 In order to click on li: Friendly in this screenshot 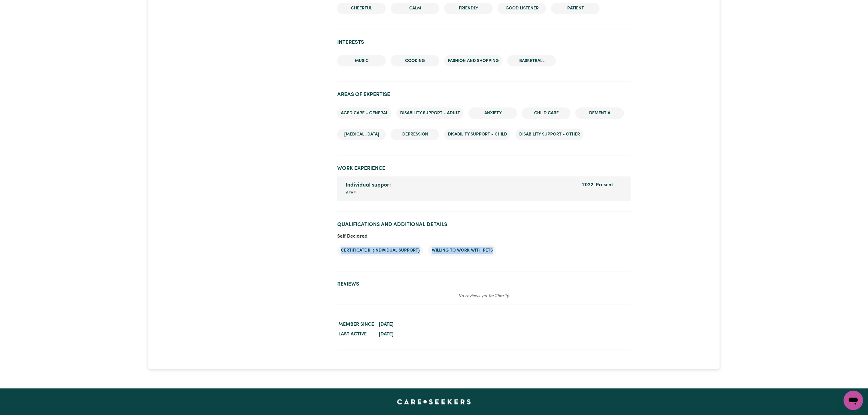, I will do `click(468, 8)`.